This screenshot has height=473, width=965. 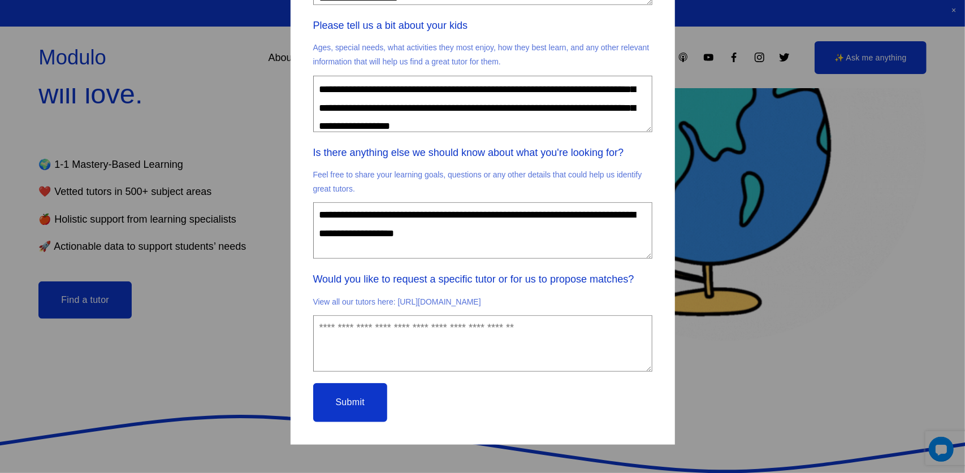 What do you see at coordinates (390, 25) in the screenshot?
I see `span: Please tell us a bit about your kids` at bounding box center [390, 25].